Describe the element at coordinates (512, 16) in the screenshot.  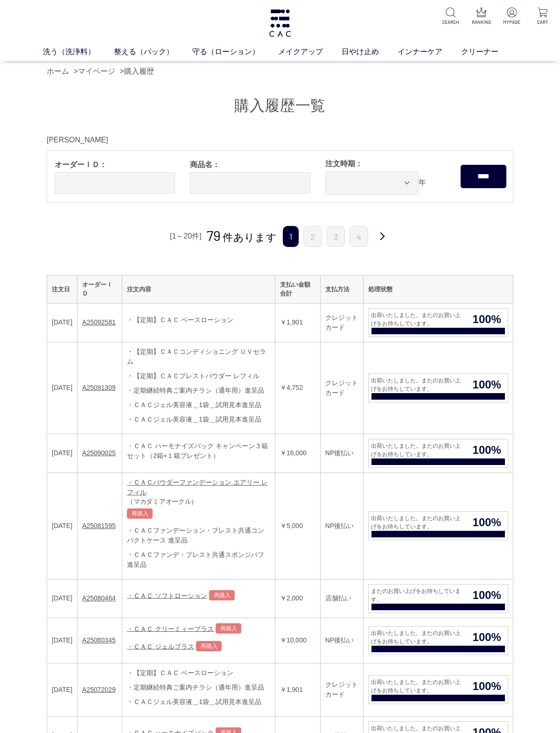
I see `a: MYPAGE` at that location.